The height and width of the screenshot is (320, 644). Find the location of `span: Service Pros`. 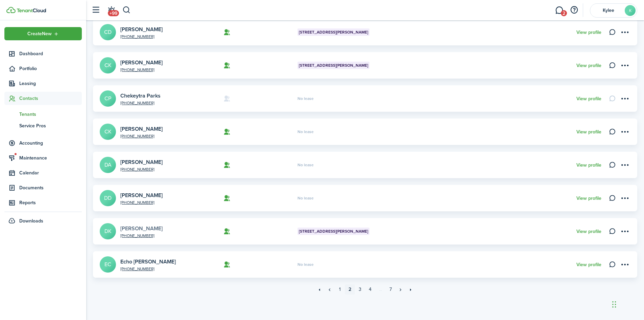

span: Service Pros is located at coordinates (51, 126).